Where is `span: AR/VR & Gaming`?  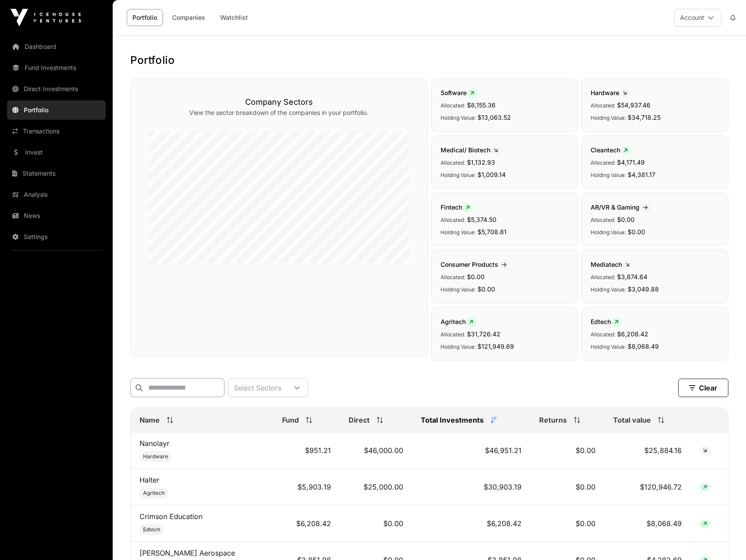
span: AR/VR & Gaming is located at coordinates (621, 207).